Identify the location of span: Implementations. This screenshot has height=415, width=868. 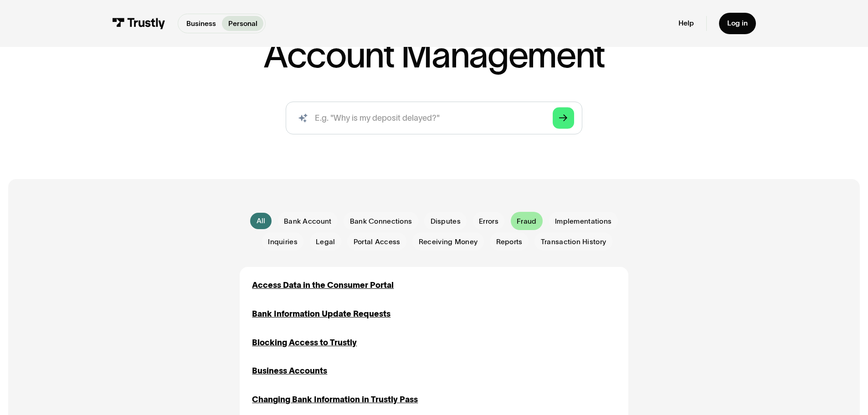
(583, 222).